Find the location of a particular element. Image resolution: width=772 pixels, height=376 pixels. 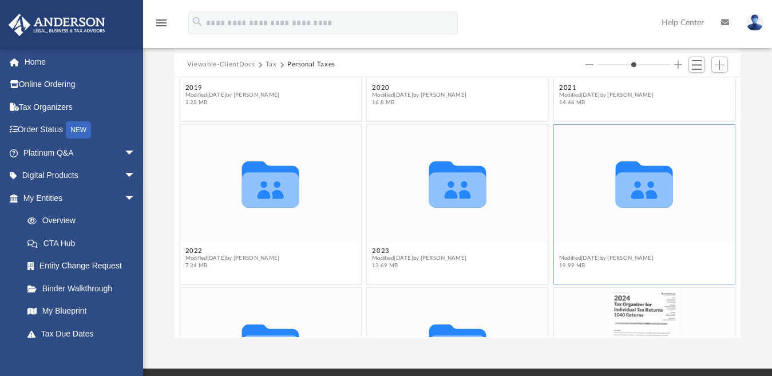

span: 19.99 MB is located at coordinates (606, 266).